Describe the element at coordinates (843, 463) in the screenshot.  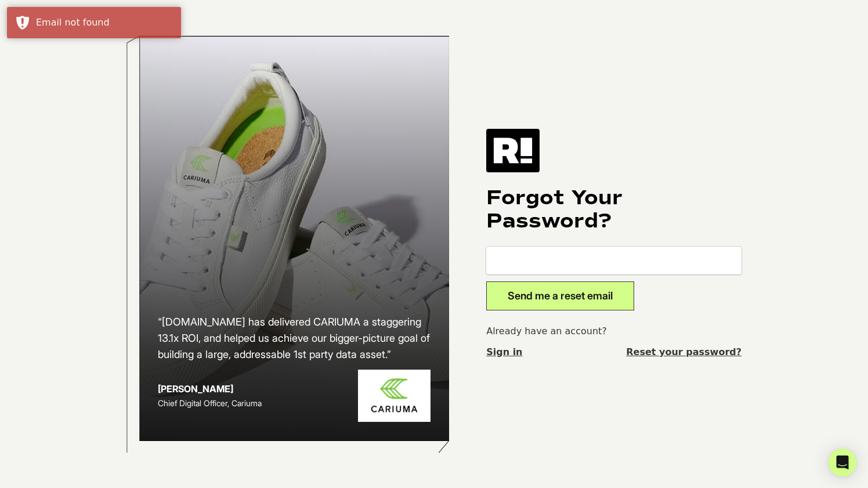
I see `div: Open Intercom Messenger` at that location.